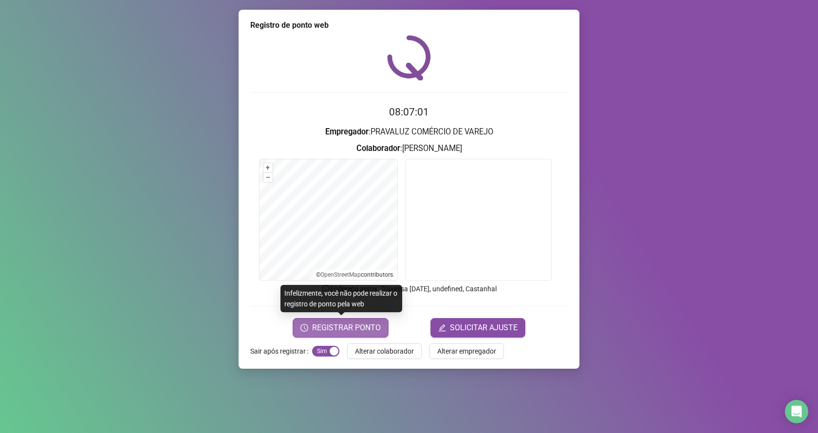  I want to click on span: info-circle, so click(326, 288).